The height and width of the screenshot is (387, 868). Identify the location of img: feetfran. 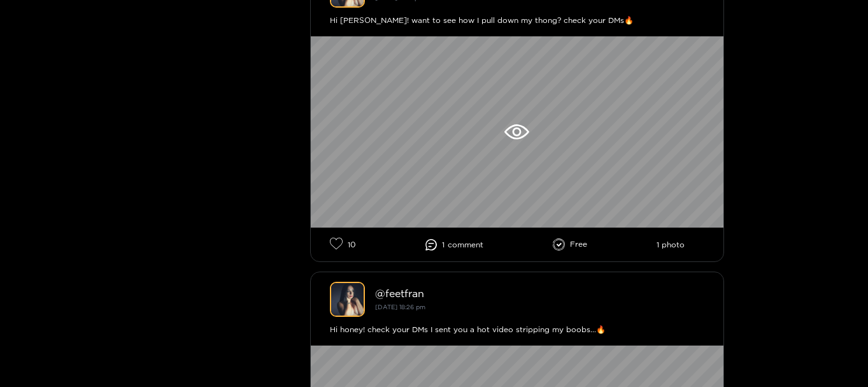
(347, 299).